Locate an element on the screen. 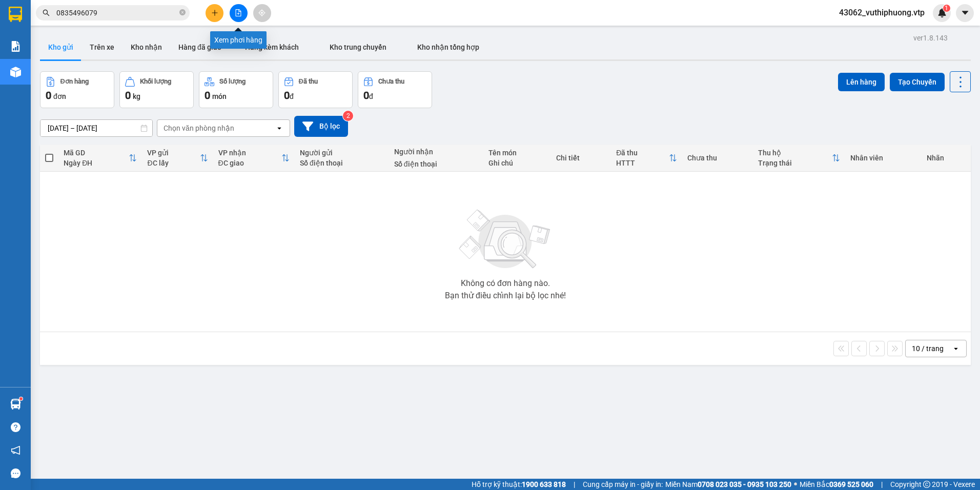 This screenshot has height=490, width=980. button: file-add is located at coordinates (239, 13).